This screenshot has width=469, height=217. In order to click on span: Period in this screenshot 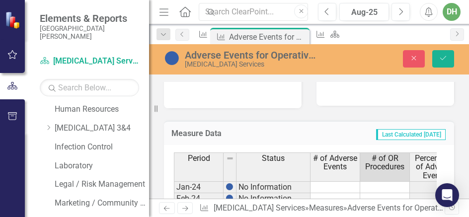, I will do `click(199, 159)`.